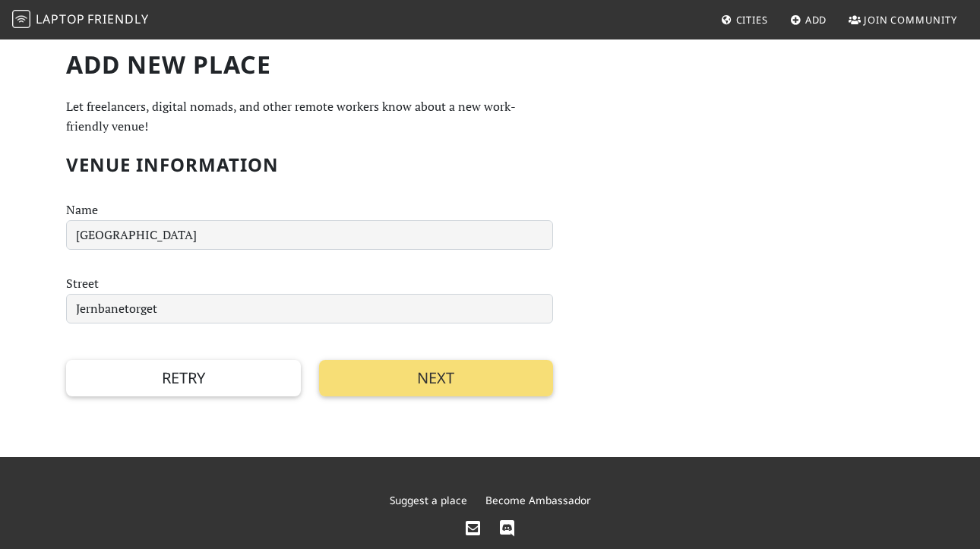 The image size is (980, 549). Describe the element at coordinates (816, 20) in the screenshot. I see `span: Add` at that location.